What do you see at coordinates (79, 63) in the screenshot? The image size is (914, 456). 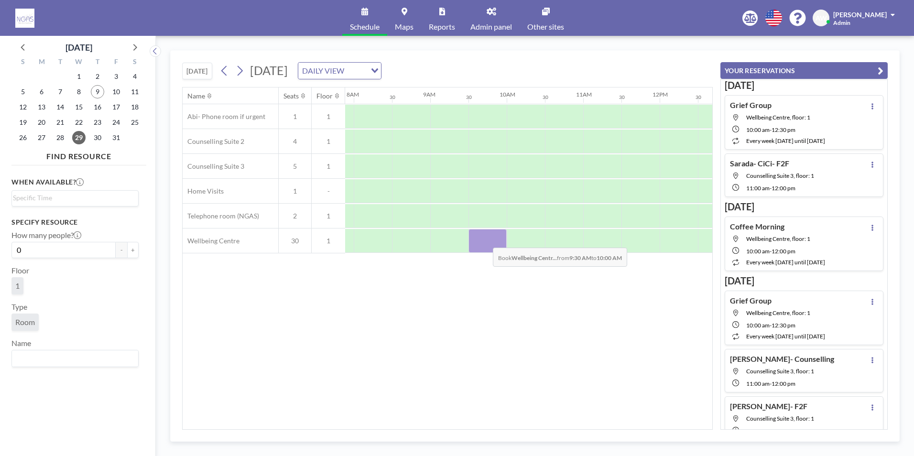 I see `div: W` at bounding box center [79, 63].